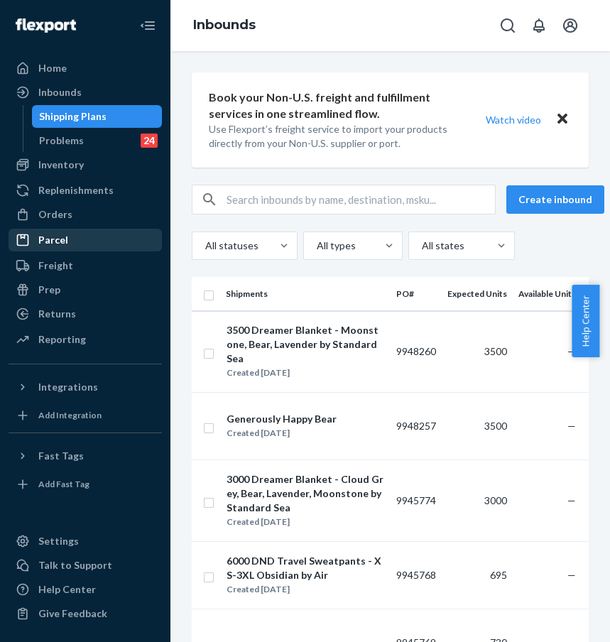 This screenshot has height=642, width=610. What do you see at coordinates (416, 501) in the screenshot?
I see `td: 9945774` at bounding box center [416, 501].